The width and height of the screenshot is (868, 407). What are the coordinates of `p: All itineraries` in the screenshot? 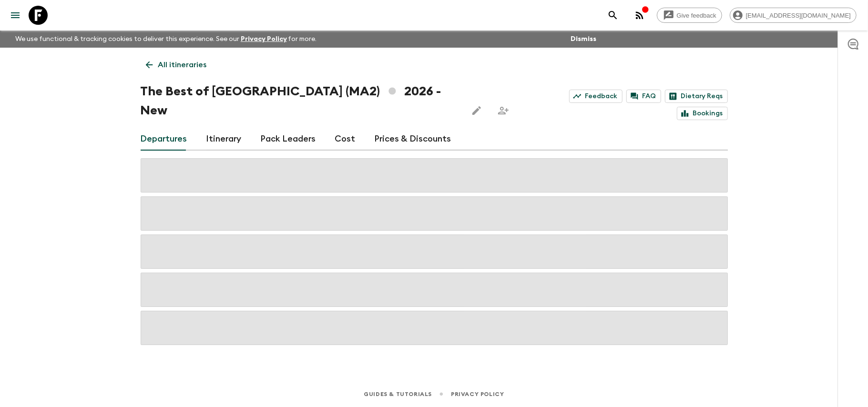 It's located at (182, 65).